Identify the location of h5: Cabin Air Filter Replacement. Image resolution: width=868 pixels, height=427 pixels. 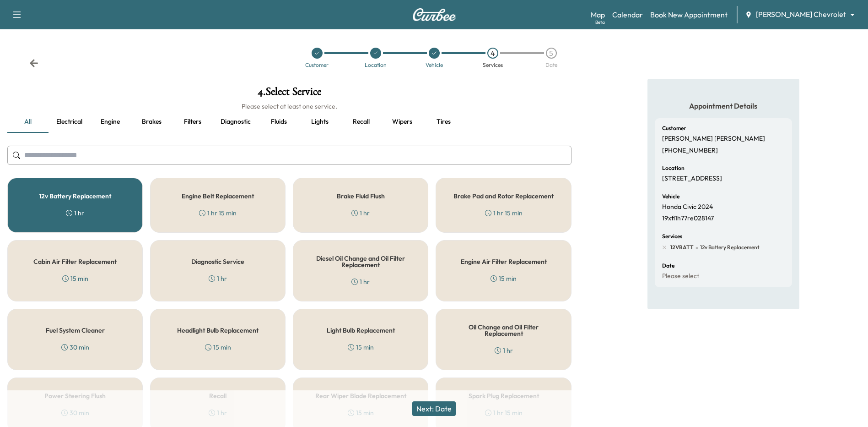
(75, 262).